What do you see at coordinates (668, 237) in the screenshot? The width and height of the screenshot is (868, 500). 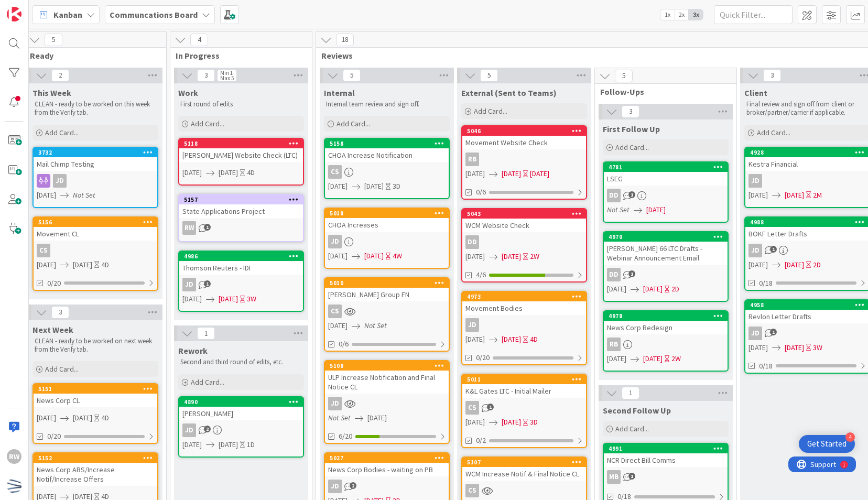 I see `div: 4970` at bounding box center [668, 237].